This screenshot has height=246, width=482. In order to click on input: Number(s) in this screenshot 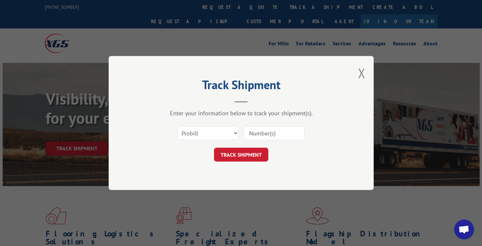, I will do `click(274, 133)`.